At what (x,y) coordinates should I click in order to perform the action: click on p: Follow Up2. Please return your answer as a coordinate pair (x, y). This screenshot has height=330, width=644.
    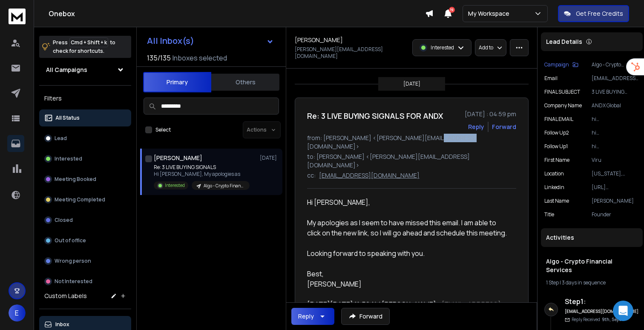
    Looking at the image, I should click on (556, 133).